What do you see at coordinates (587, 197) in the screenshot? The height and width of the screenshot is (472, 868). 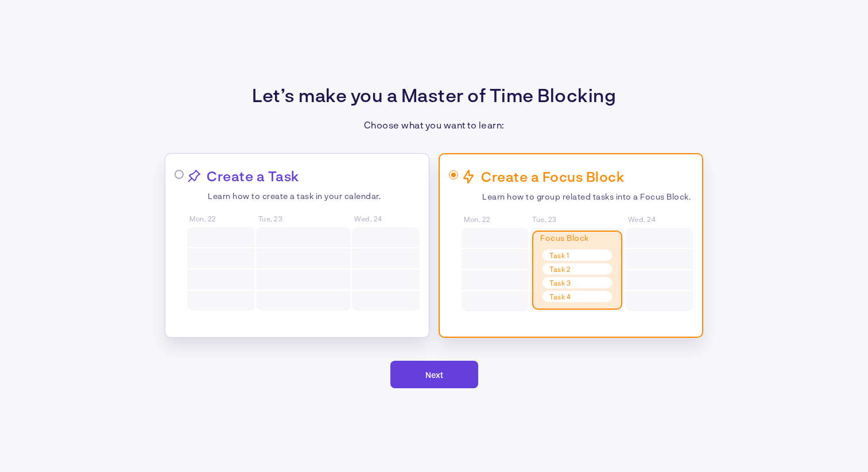 I see `p: Learn how to group related tasks into a Focus Block.` at bounding box center [587, 197].